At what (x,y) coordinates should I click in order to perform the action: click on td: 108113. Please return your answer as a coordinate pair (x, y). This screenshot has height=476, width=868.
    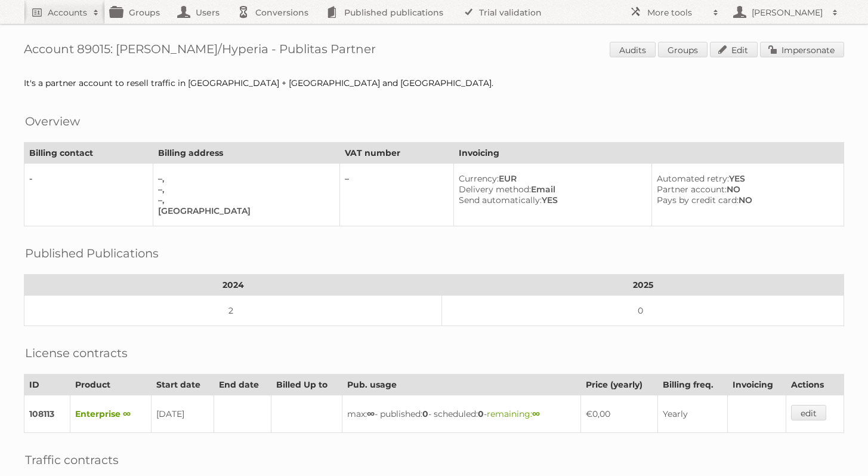
    Looking at the image, I should click on (47, 414).